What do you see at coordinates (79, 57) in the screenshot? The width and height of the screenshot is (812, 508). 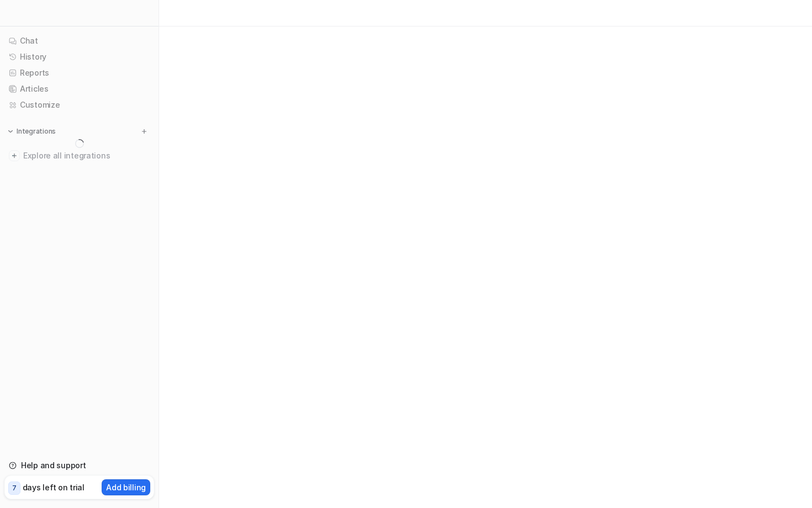 I see `a: History` at bounding box center [79, 57].